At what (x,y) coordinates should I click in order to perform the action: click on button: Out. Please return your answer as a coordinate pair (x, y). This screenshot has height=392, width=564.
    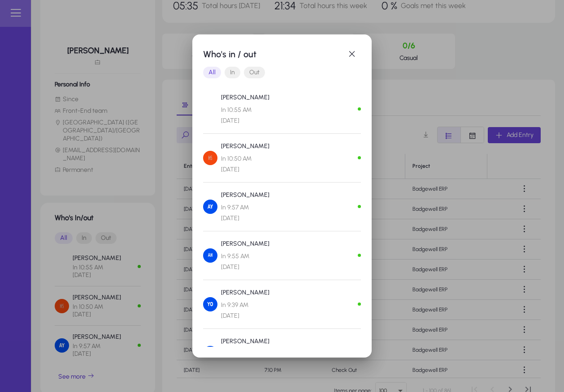
    Looking at the image, I should click on (254, 72).